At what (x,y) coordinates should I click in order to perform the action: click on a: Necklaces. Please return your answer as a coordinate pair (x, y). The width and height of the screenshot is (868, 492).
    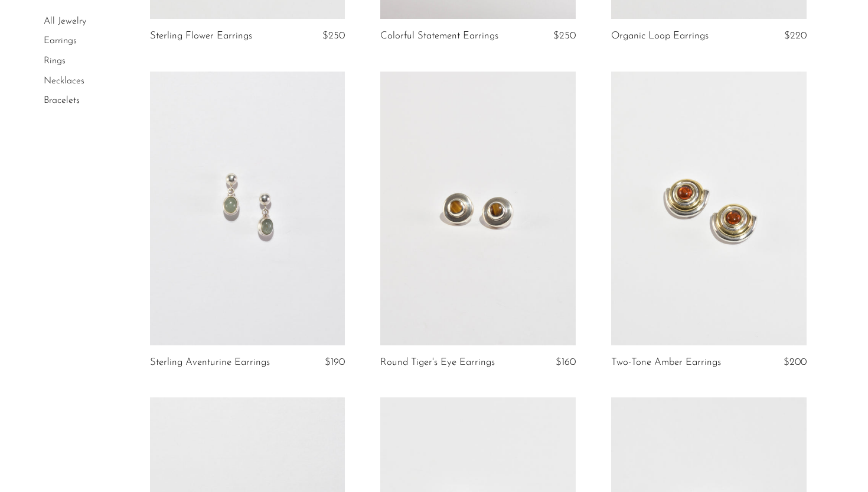
    Looking at the image, I should click on (64, 81).